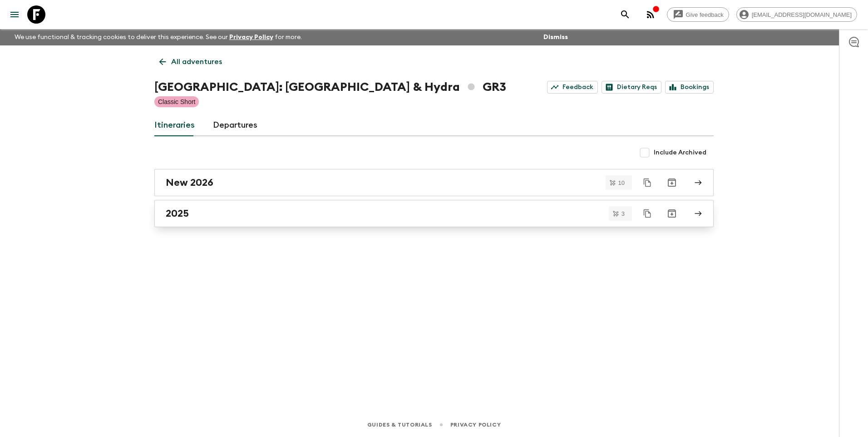 The image size is (868, 437). What do you see at coordinates (177, 102) in the screenshot?
I see `p: Classic Short` at bounding box center [177, 102].